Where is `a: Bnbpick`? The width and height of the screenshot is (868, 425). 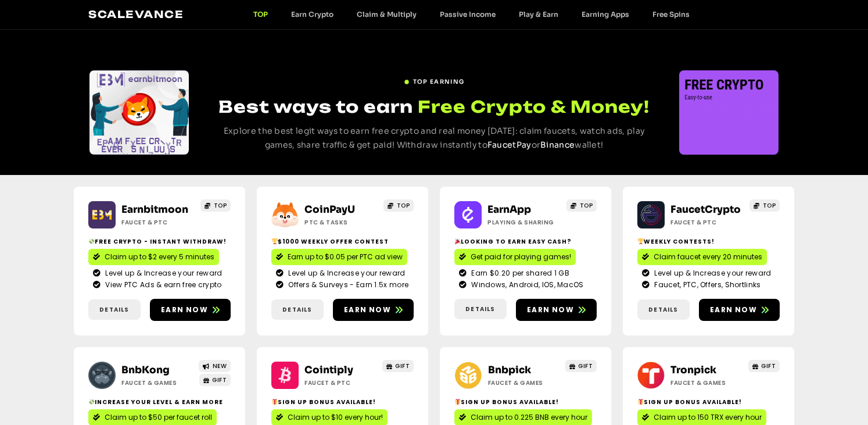 a: Bnbpick is located at coordinates (509, 370).